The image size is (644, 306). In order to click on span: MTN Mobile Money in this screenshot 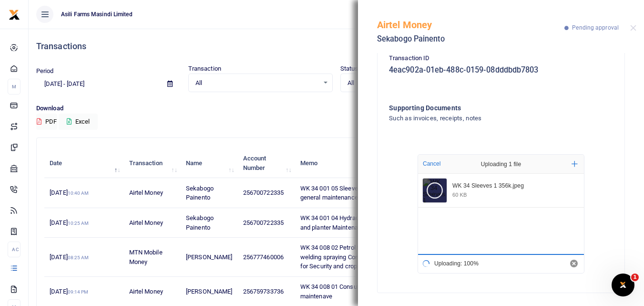, I will do `click(146, 257)`.